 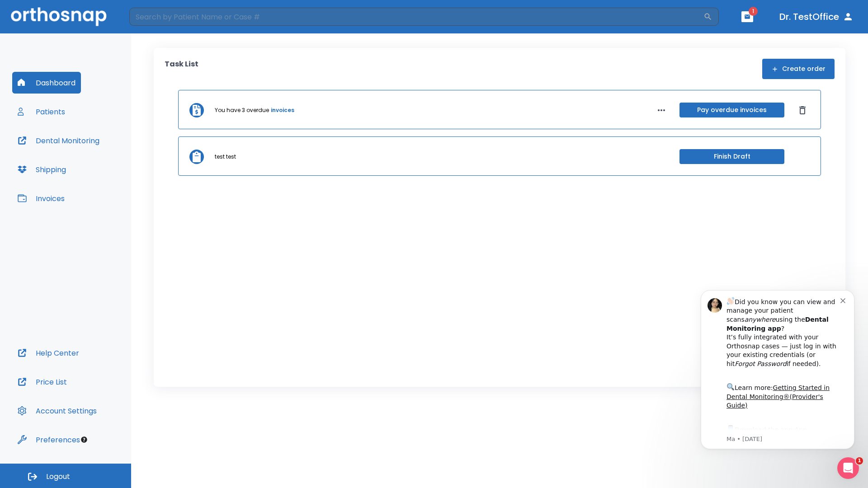 What do you see at coordinates (91, 116) in the screenshot?
I see `a: Getting Started in Dental Monitoring` at bounding box center [91, 116].